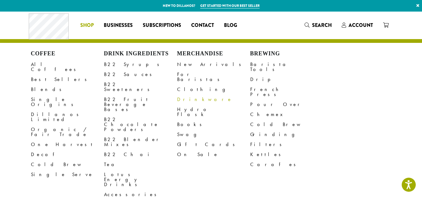 The height and width of the screenshot is (198, 422). Describe the element at coordinates (68, 54) in the screenshot. I see `h4: Coffee` at that location.